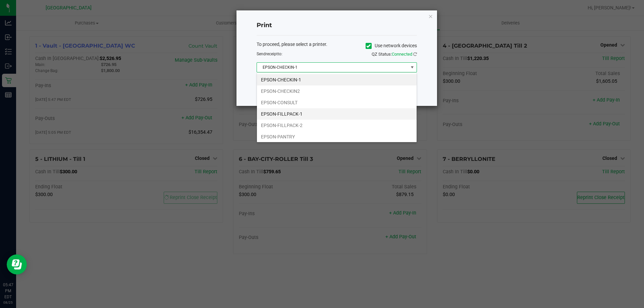 This screenshot has width=644, height=308. What do you see at coordinates (336, 25) in the screenshot?
I see `h4: Print` at bounding box center [336, 25].